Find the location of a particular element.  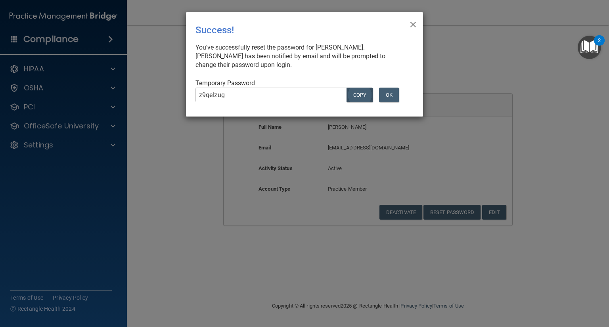

button: Open Resource Center, 2 new notifications is located at coordinates (589, 47).